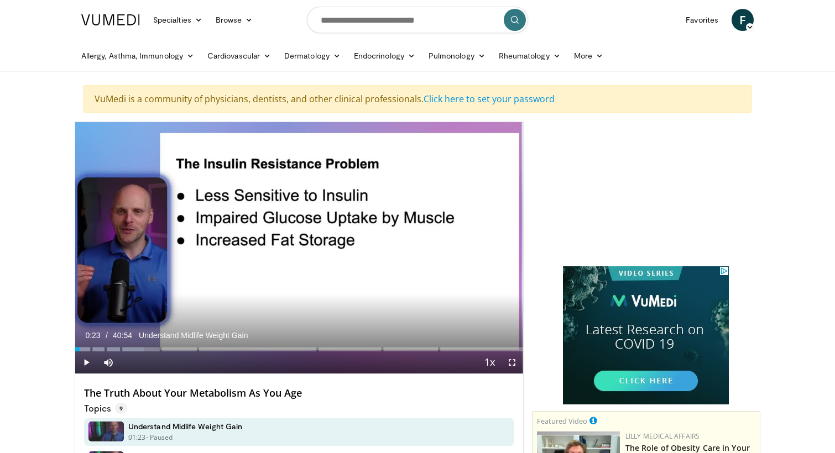 The image size is (835, 453). What do you see at coordinates (490, 363) in the screenshot?
I see `button: Playback Rate` at bounding box center [490, 363].